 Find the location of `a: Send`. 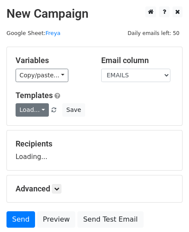

a: Send is located at coordinates (21, 220).